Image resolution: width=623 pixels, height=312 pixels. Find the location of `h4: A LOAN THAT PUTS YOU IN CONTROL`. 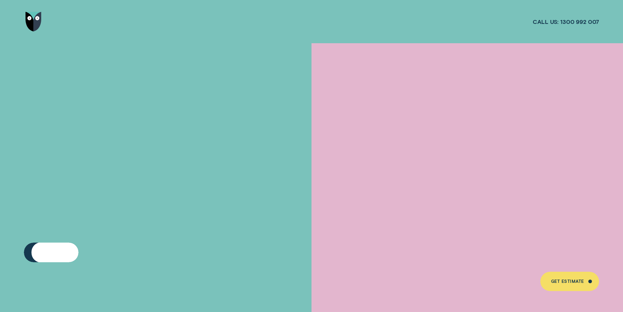

h4: A LOAN THAT PUTS YOU IN CONTROL is located at coordinates (117, 144).